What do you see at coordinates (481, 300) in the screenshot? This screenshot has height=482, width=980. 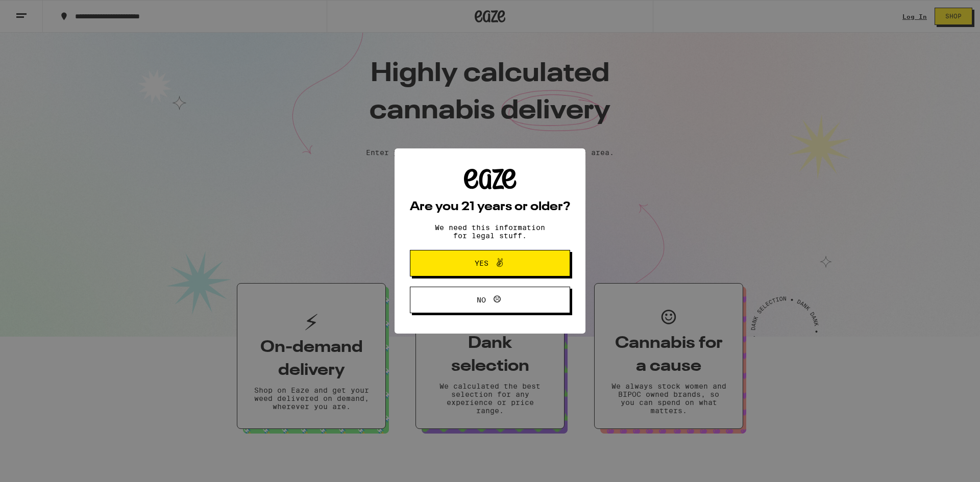 I see `span: No` at bounding box center [481, 300].